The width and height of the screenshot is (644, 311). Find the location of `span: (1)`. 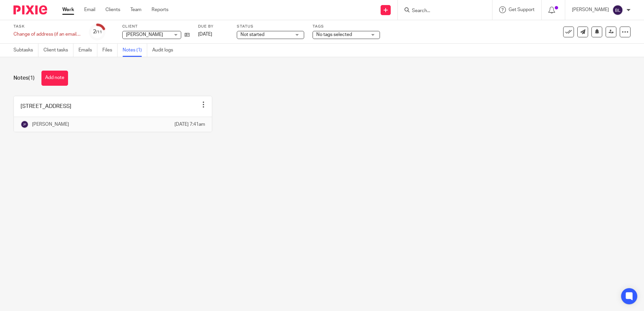

span: (1) is located at coordinates (31, 78).